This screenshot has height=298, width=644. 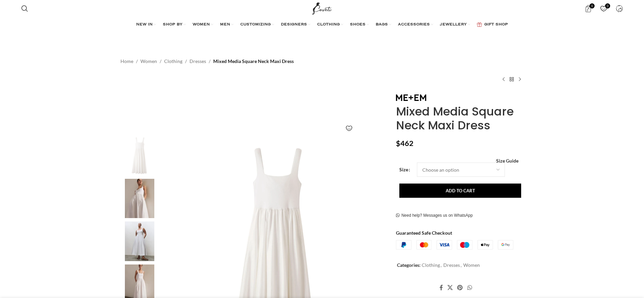 What do you see at coordinates (382, 25) in the screenshot?
I see `span: BAGS` at bounding box center [382, 25].